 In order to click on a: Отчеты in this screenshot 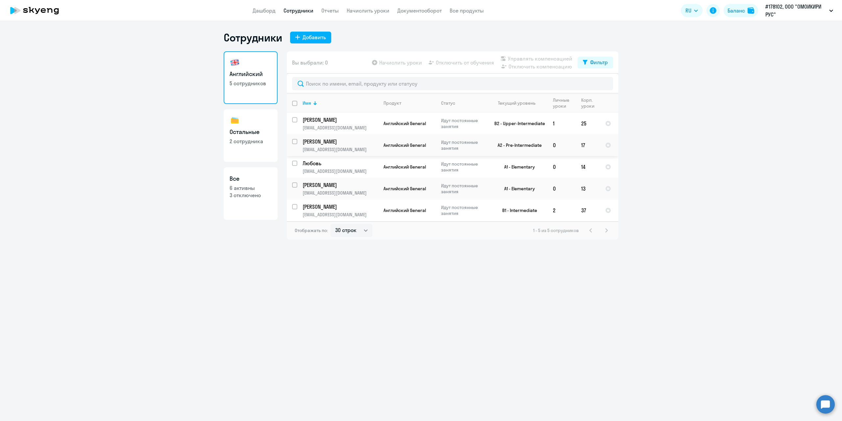, I will do `click(330, 11)`.